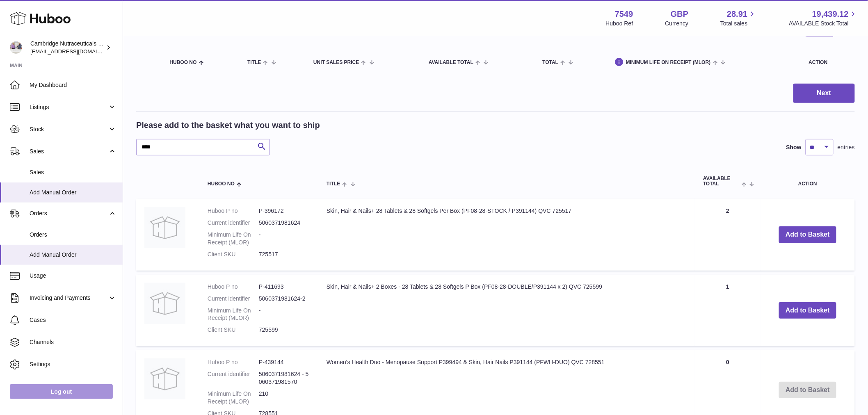 The height and width of the screenshot is (415, 868). I want to click on strong: GBP, so click(679, 14).